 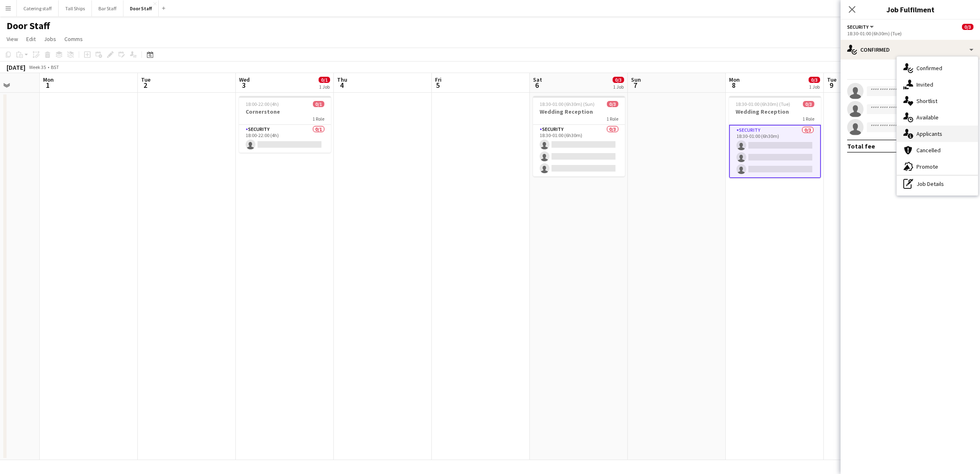 What do you see at coordinates (342, 79) in the screenshot?
I see `span: Thu` at bounding box center [342, 79].